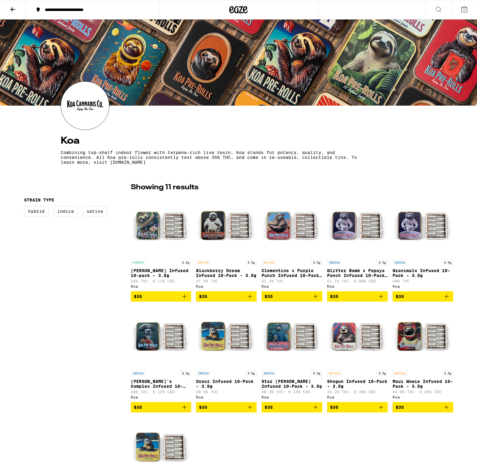  Describe the element at coordinates (164, 188) in the screenshot. I see `p: Showing 11 results` at that location.